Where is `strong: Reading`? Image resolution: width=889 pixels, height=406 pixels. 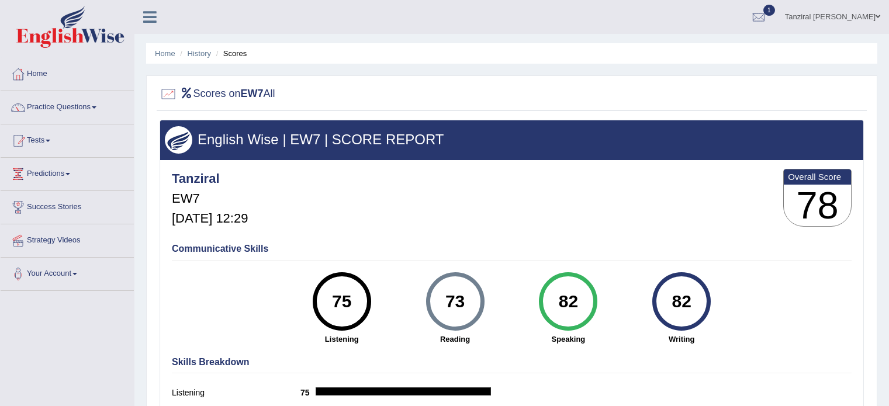
strong: Reading is located at coordinates (455, 339).